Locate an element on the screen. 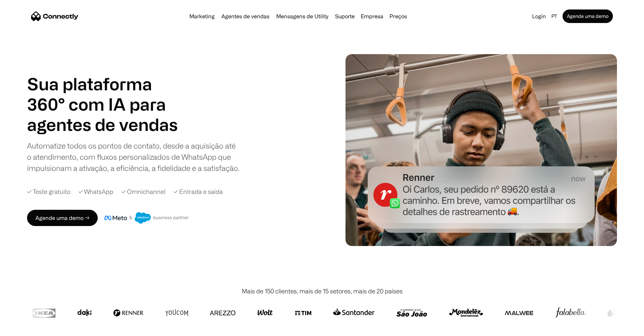 This screenshot has width=644, height=336. h1: Sua plataforma 360° com IA para is located at coordinates (105, 94).